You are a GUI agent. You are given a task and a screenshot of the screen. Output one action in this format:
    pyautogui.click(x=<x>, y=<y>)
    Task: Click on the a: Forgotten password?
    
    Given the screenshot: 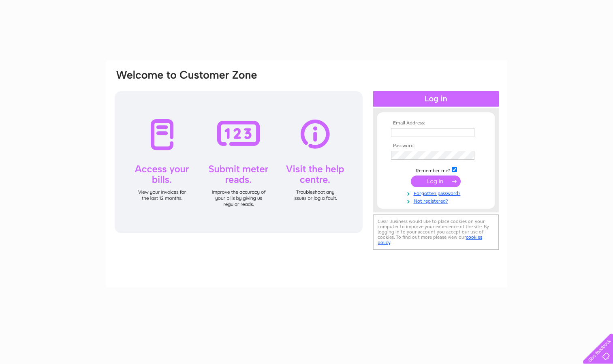 What is the action you would take?
    pyautogui.click(x=437, y=192)
    